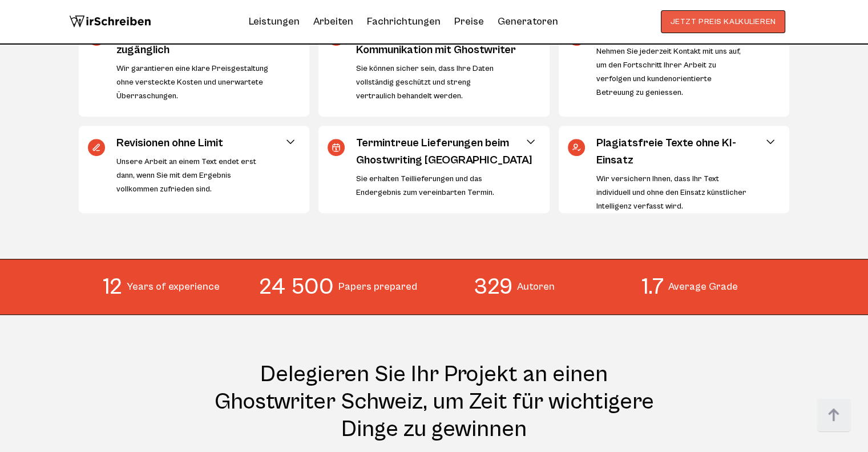 The height and width of the screenshot is (452, 868). Describe the element at coordinates (110, 21) in the screenshot. I see `img: logo wirschreiben` at that location.